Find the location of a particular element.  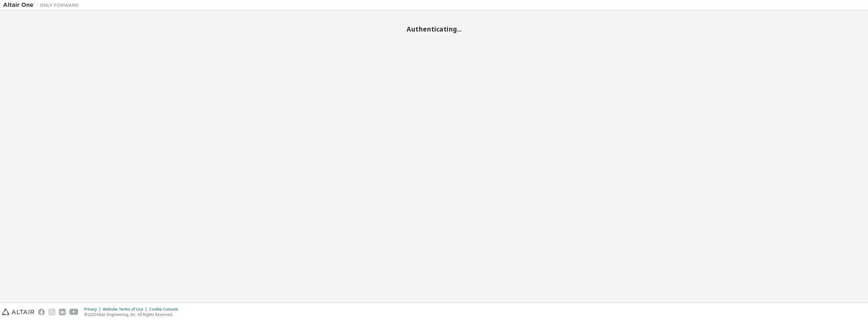

img: altair_logo.svg is located at coordinates (18, 312).